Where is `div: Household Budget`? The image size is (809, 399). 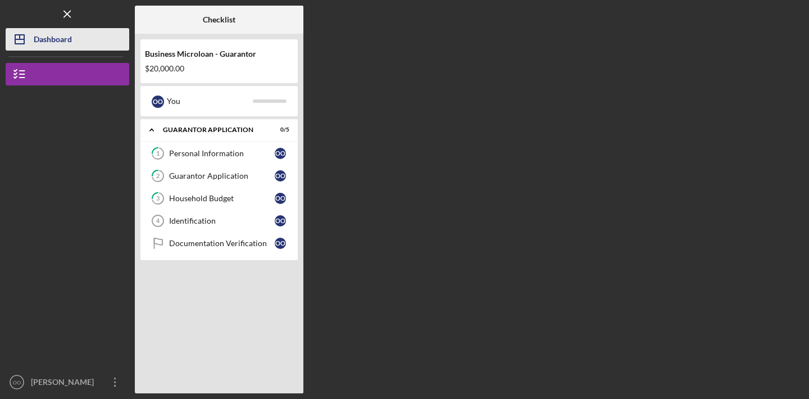
div: Household Budget is located at coordinates (222, 198).